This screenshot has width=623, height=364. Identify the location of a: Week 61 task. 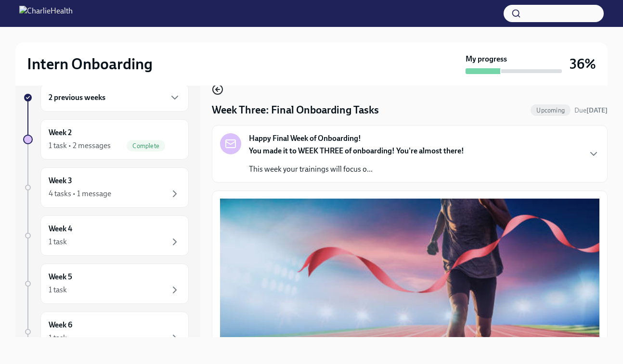
(106, 332).